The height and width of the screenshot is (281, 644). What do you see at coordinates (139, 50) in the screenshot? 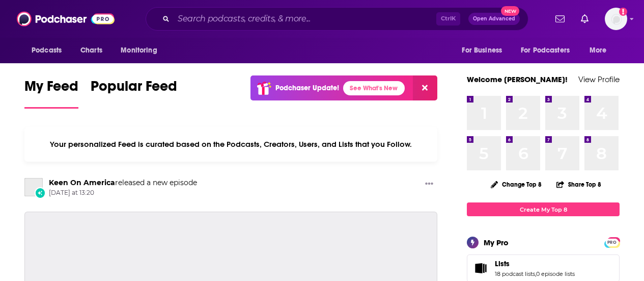
I see `span: Monitoring` at bounding box center [139, 50].